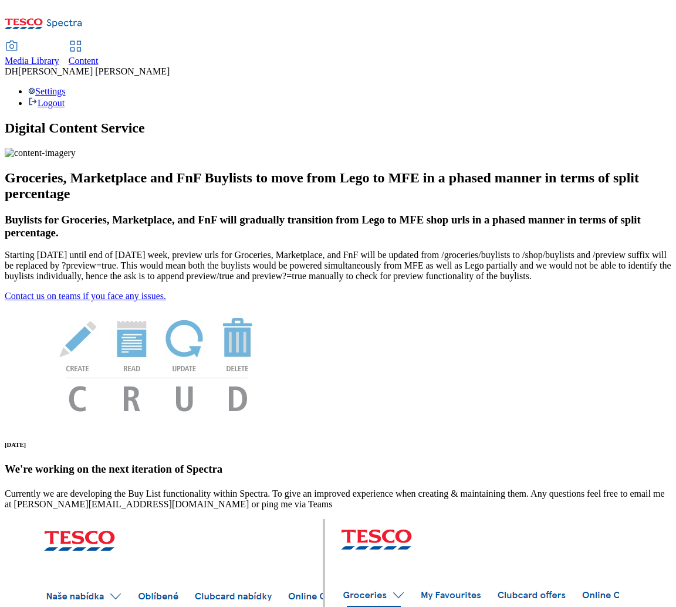  I want to click on p: Currently we are developing the Buy List functionality within Spectra. To give an improved experi..., so click(338, 499).